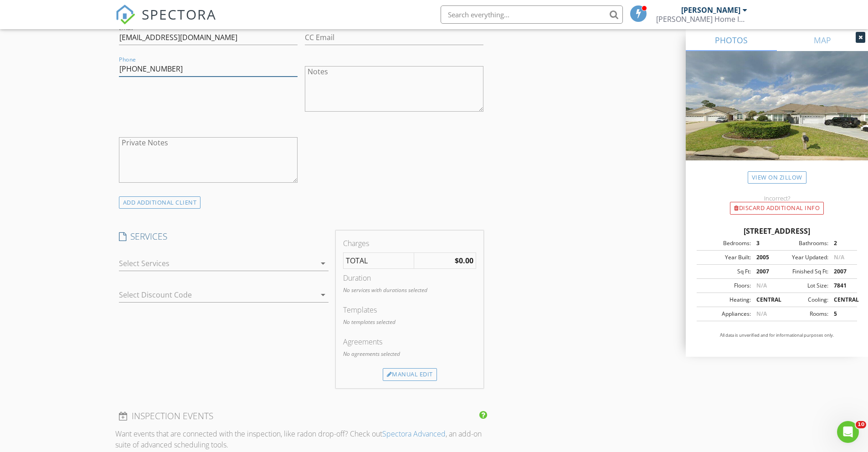  I want to click on p: No services with durations selected, so click(410, 291).